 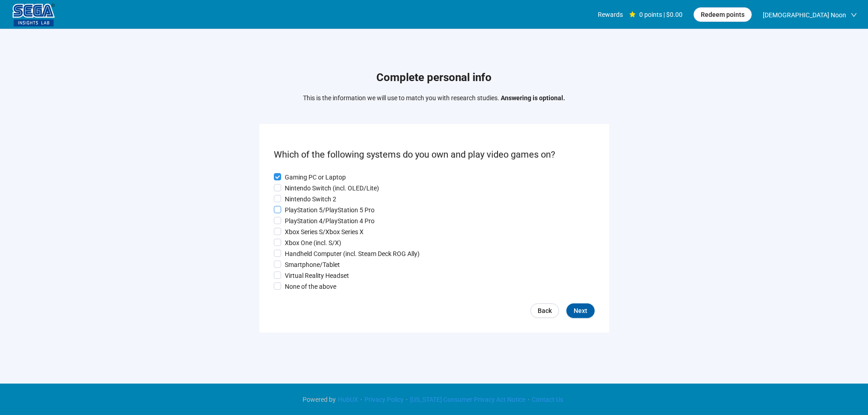 What do you see at coordinates (313, 243) in the screenshot?
I see `p: Xbox One (incl. S/X)` at bounding box center [313, 243].